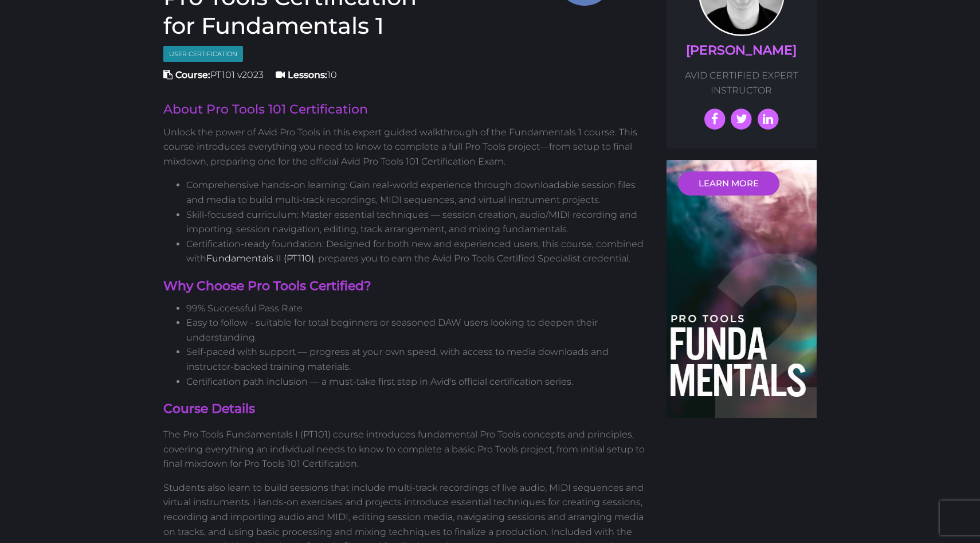 The image size is (980, 543). Describe the element at coordinates (418, 330) in the screenshot. I see `li: Easy to follow - suitable for total beginners or seasoned DAW users looking to deepen their under...` at that location.